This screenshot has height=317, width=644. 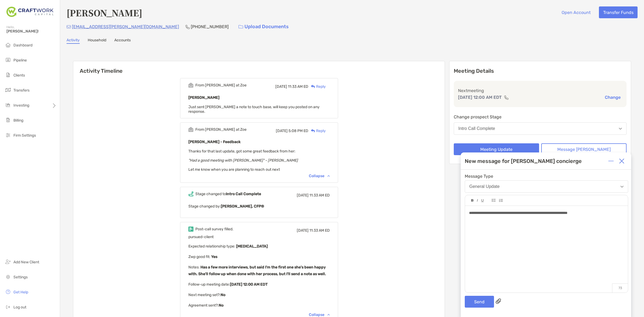 What do you see at coordinates (546, 187) in the screenshot?
I see `button: General Update` at bounding box center [546, 187].